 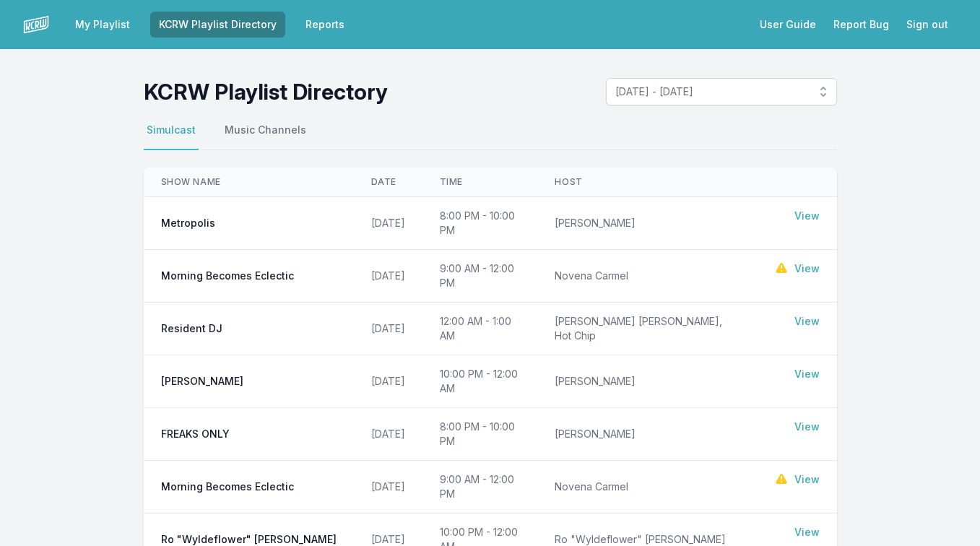 What do you see at coordinates (647, 182) in the screenshot?
I see `th: Host` at bounding box center [647, 182].